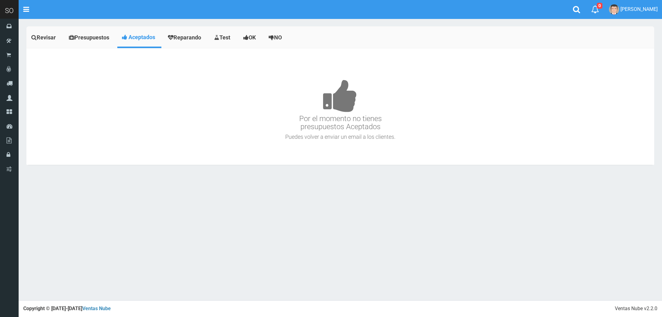  Describe the element at coordinates (278, 37) in the screenshot. I see `span: NO` at that location.